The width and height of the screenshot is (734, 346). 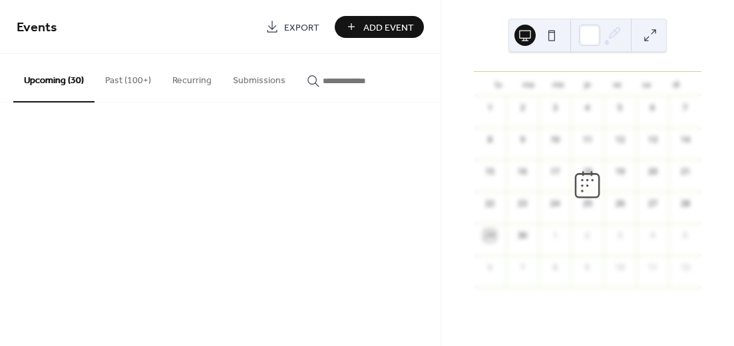 I want to click on div: je, so click(x=587, y=84).